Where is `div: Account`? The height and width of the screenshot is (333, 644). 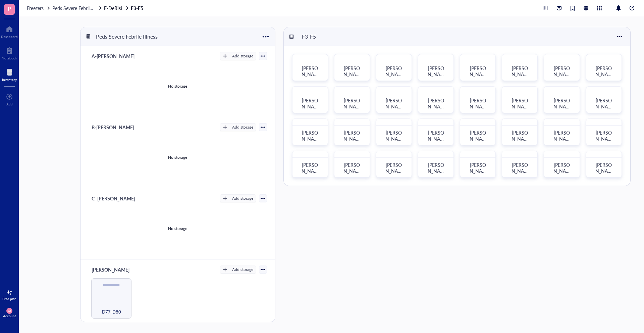 div: Account is located at coordinates (9, 316).